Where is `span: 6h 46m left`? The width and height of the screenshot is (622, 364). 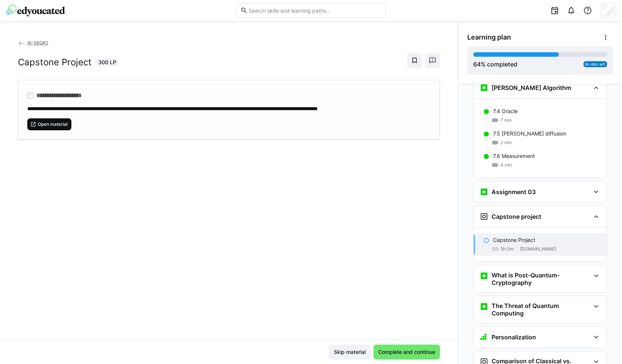 span: 6h 46m left is located at coordinates (595, 64).